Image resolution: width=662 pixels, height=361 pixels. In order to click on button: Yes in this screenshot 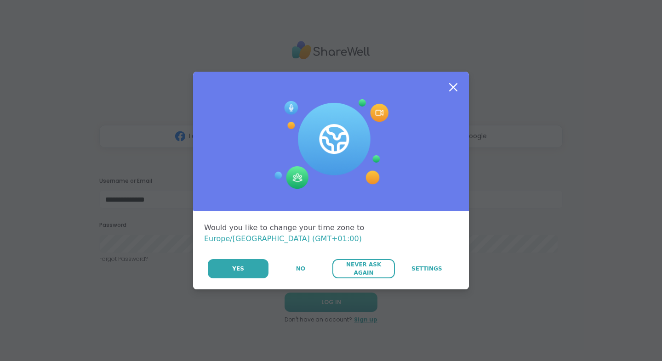, I will do `click(238, 269)`.